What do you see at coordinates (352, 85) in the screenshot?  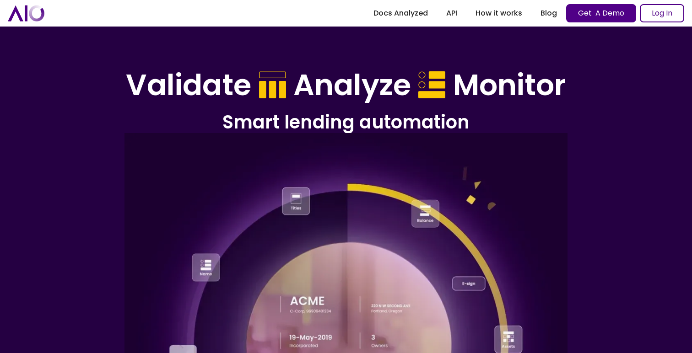 I see `h1: Analyze` at bounding box center [352, 85].